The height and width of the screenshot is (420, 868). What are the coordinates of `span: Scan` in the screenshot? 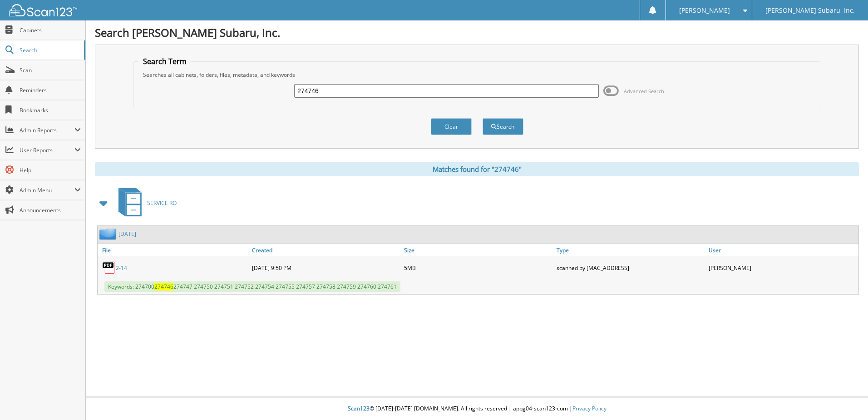 It's located at (50, 70).